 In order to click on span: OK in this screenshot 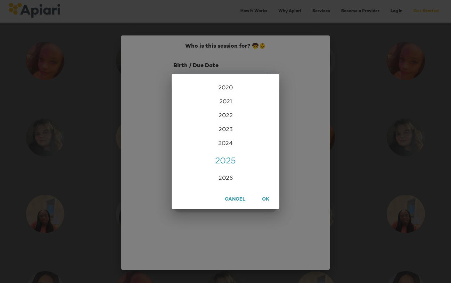, I will do `click(265, 199)`.